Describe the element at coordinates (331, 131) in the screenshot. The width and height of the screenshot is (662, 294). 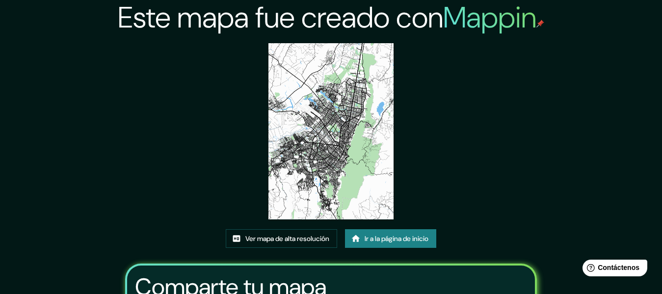
I see `img: created-map` at that location.